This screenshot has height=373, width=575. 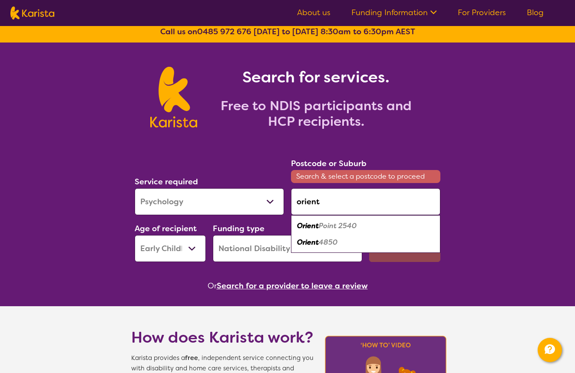 What do you see at coordinates (366, 202) in the screenshot?
I see `input: Type` at bounding box center [366, 202].